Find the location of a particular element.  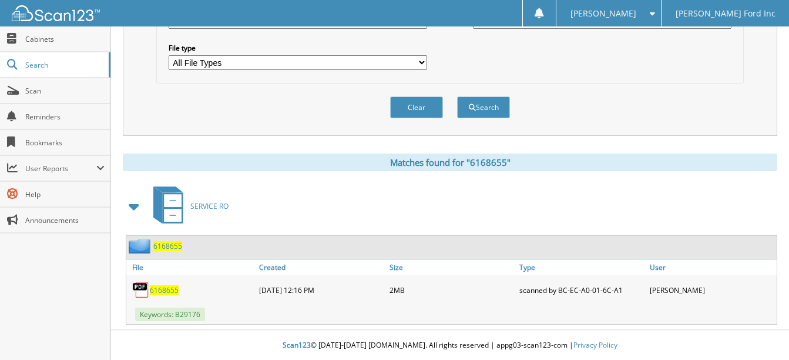

span: Bookmarks is located at coordinates (65, 142).